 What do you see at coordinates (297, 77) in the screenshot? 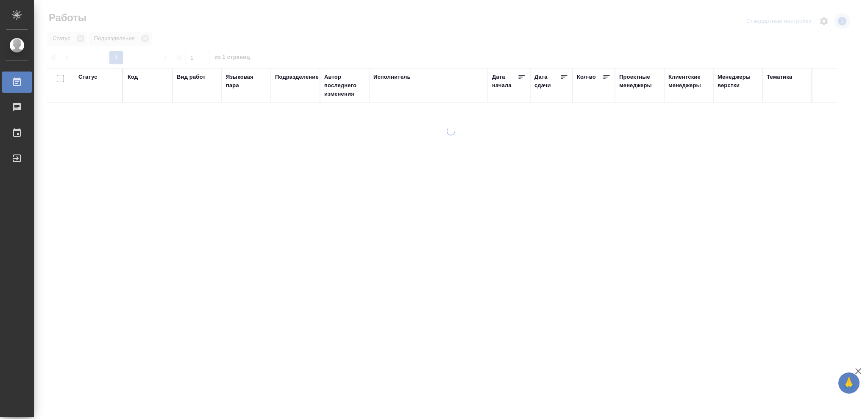
I see `div: Подразделение` at bounding box center [297, 77].